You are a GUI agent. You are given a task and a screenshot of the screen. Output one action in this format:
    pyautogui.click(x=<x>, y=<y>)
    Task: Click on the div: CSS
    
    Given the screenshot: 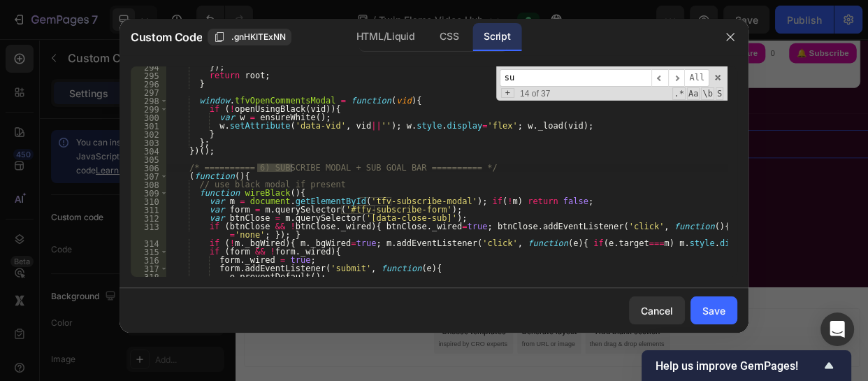 What is the action you would take?
    pyautogui.click(x=448, y=37)
    